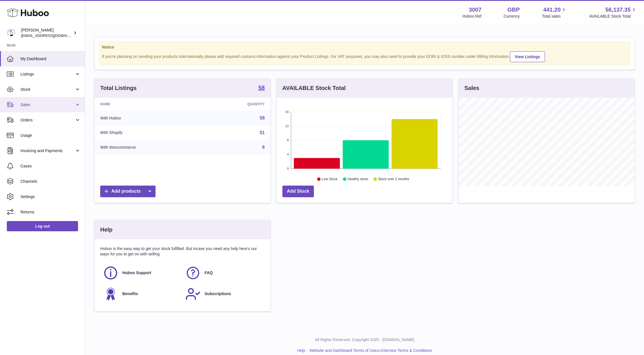 The height and width of the screenshot is (355, 644). Describe the element at coordinates (288, 155) in the screenshot. I see `text: 4` at that location.